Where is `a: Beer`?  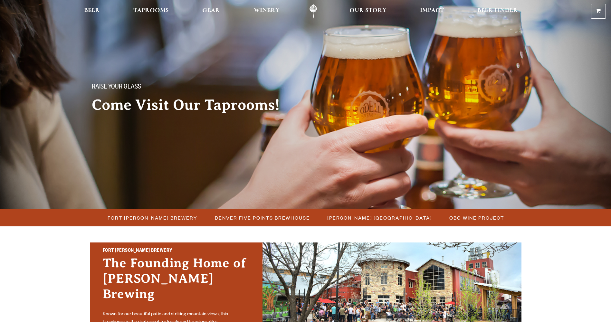 a: Beer is located at coordinates (92, 11).